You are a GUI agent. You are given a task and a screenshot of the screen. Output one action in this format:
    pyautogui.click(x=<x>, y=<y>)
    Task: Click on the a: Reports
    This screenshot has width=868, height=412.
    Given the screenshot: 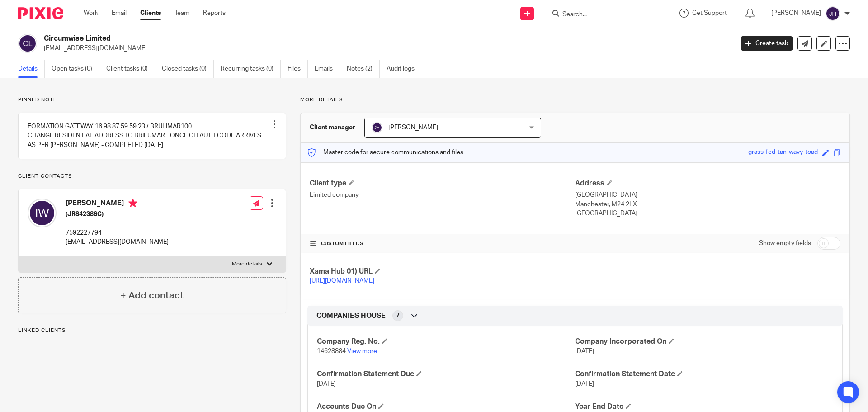 What is the action you would take?
    pyautogui.click(x=215, y=13)
    